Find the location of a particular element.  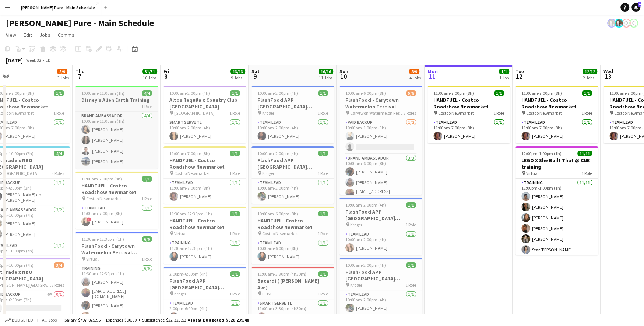

span: 31/31 is located at coordinates (150, 72).